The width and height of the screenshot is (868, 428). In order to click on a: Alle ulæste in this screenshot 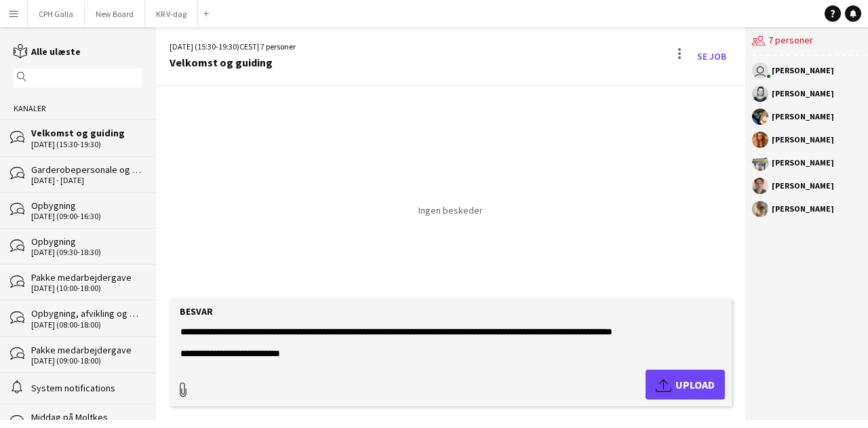, I will do `click(47, 52)`.